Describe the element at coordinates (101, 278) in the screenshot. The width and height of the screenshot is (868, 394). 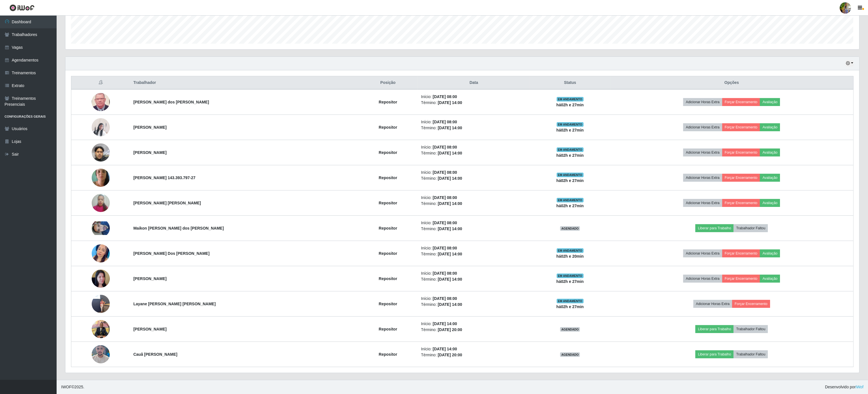
I see `img: 1756206634437.jpeg` at that location.